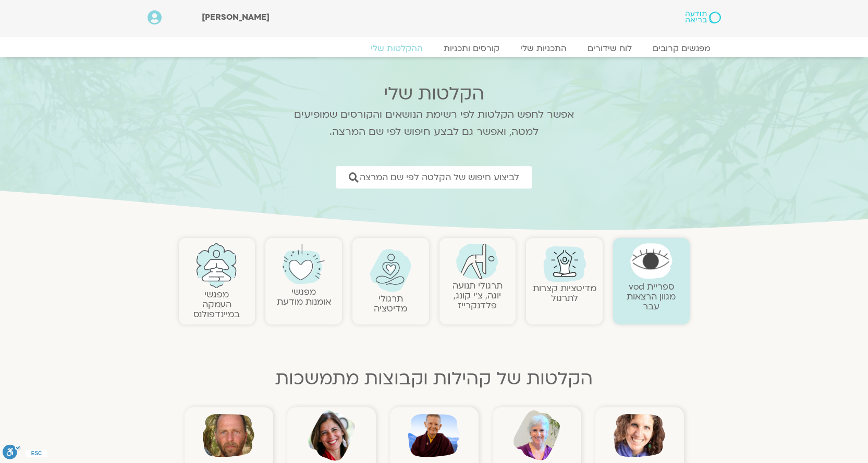 The width and height of the screenshot is (868, 463). What do you see at coordinates (434, 123) in the screenshot?
I see `p: אפשר לחפש הקלטות לפי רשימת הנושאים והקורסים שמופיעים למטה, ואפשר גם לבצע חיפוש לפי שם המרצה.` at bounding box center [434, 123].